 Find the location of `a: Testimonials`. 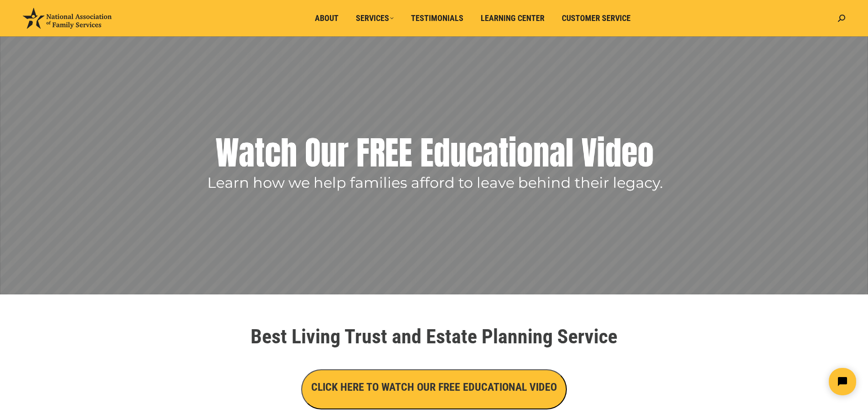

a: Testimonials is located at coordinates (437, 18).